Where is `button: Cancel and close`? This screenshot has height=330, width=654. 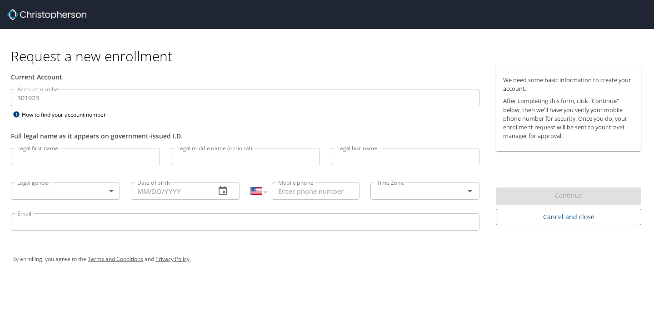
button: Cancel and close is located at coordinates (568, 217).